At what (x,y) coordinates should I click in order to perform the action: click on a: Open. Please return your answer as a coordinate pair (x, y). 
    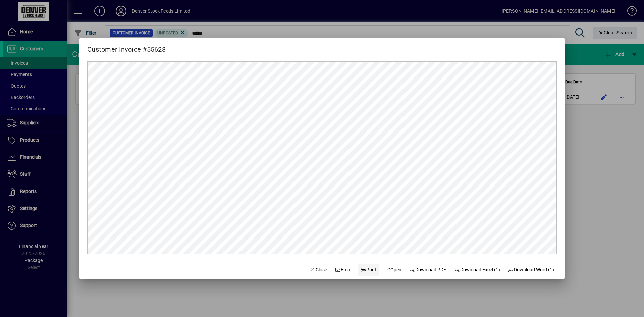
    Looking at the image, I should click on (392, 270).